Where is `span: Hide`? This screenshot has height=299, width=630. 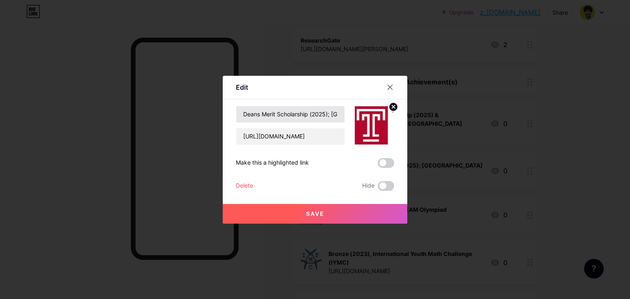 span: Hide is located at coordinates (368, 186).